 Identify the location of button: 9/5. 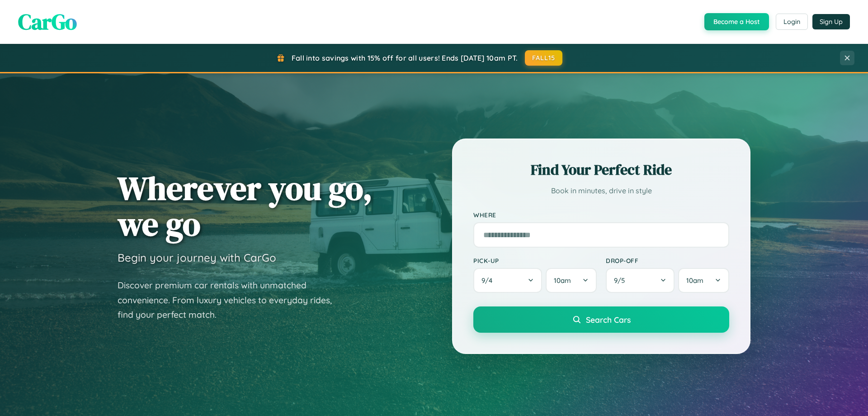
(640, 280).